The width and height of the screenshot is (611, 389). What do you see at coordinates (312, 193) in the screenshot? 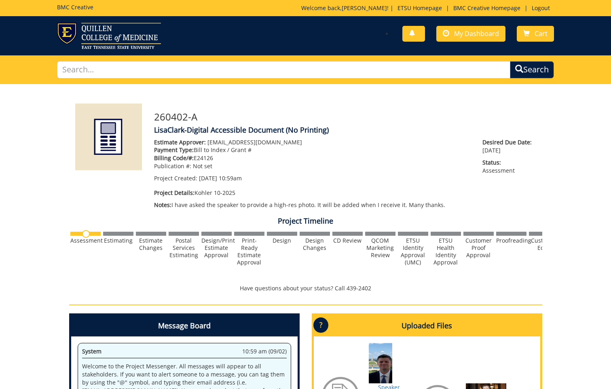
I see `p: Kohler 10-2025` at bounding box center [312, 193].